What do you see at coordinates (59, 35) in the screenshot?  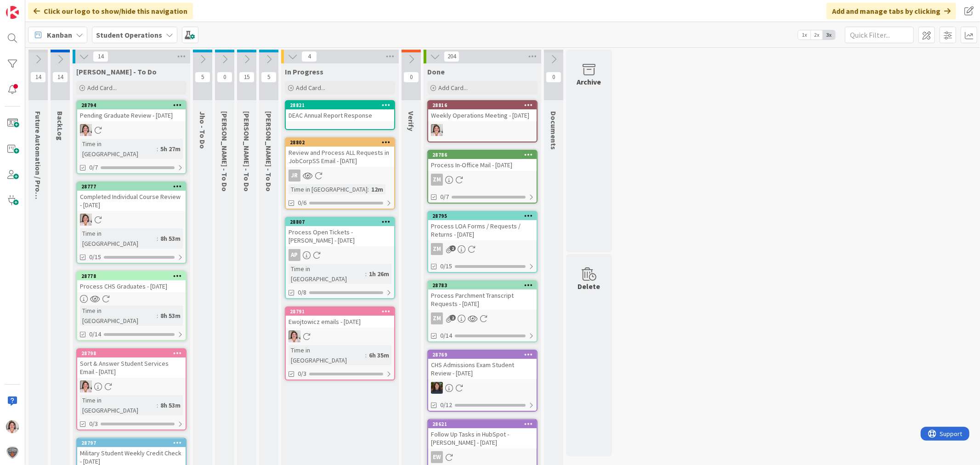 I see `span: Kanban` at bounding box center [59, 35].